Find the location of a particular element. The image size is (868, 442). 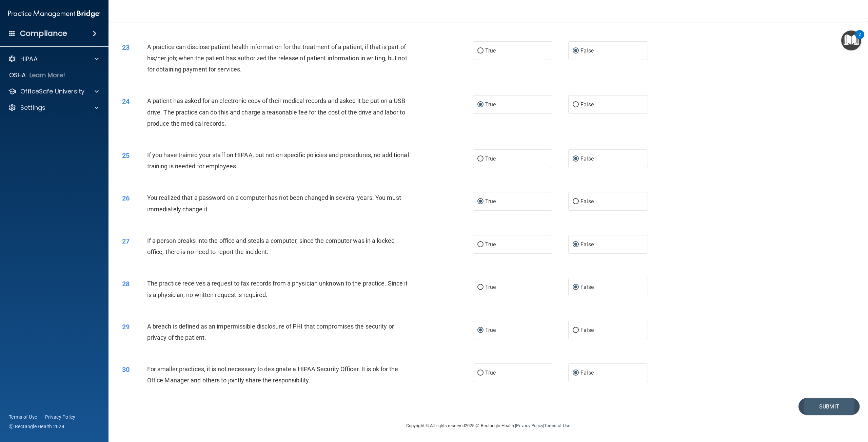

span: 26 is located at coordinates (126, 198).